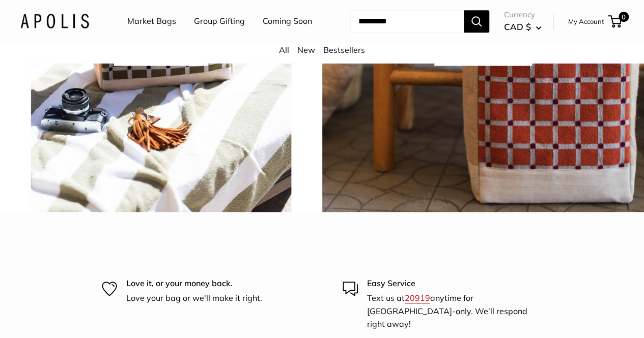  Describe the element at coordinates (194, 298) in the screenshot. I see `p: Love your bag or we'll make it right.` at that location.